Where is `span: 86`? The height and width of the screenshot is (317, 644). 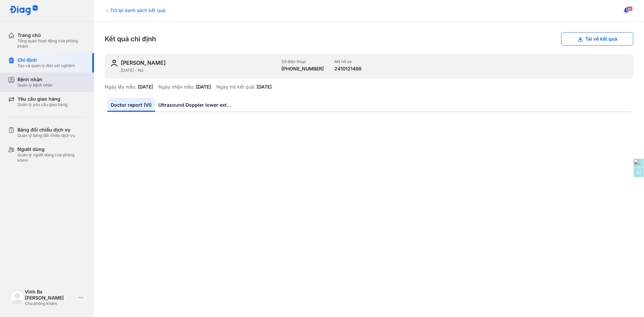 span: 86 is located at coordinates (629, 9).